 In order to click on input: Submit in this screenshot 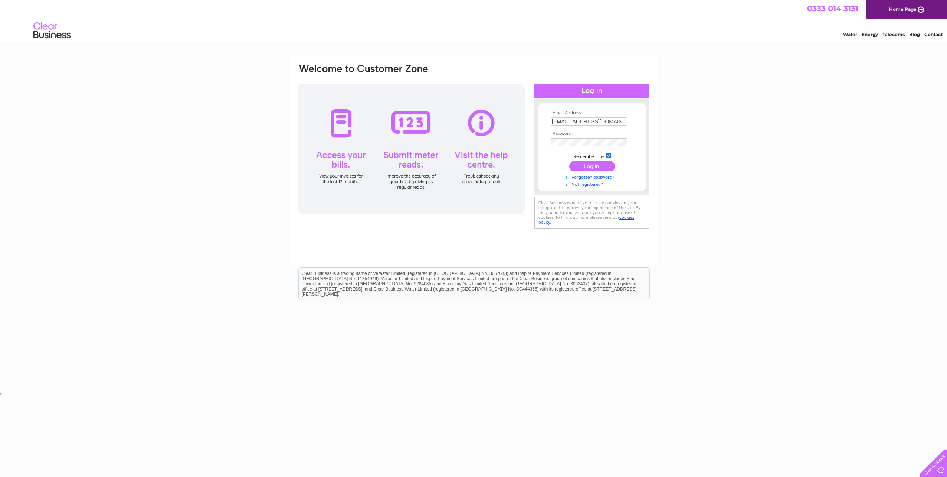, I will do `click(592, 166)`.